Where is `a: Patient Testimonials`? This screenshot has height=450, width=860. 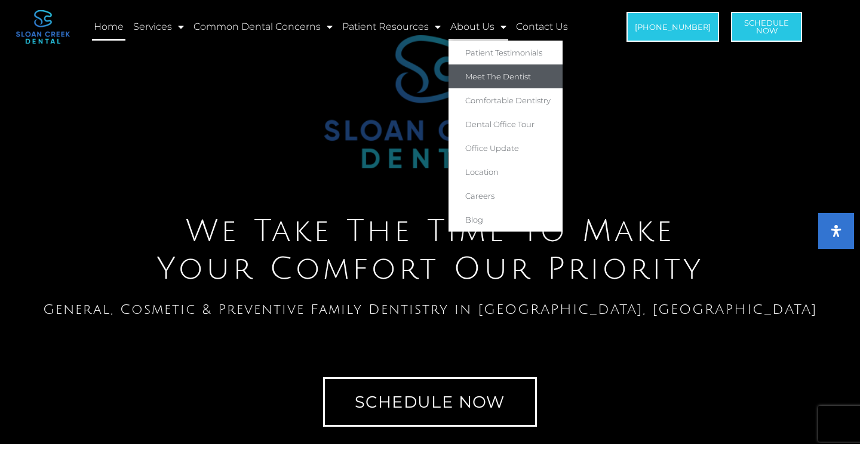
a: Patient Testimonials is located at coordinates (505, 53).